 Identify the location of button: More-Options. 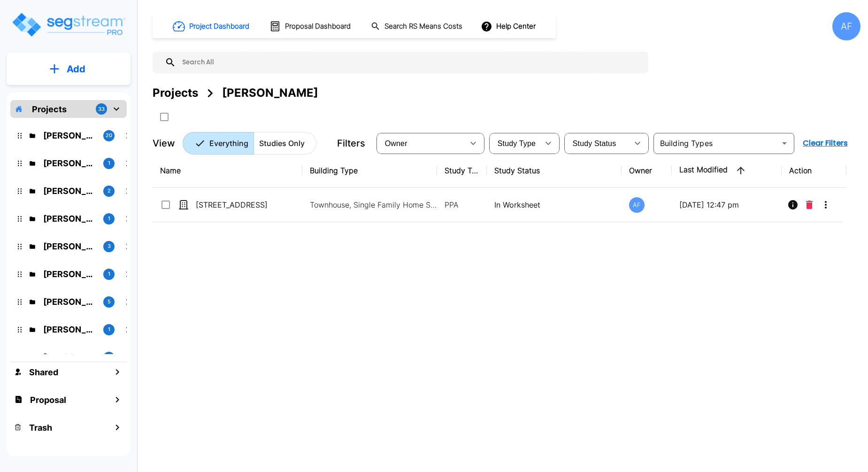
(826, 205).